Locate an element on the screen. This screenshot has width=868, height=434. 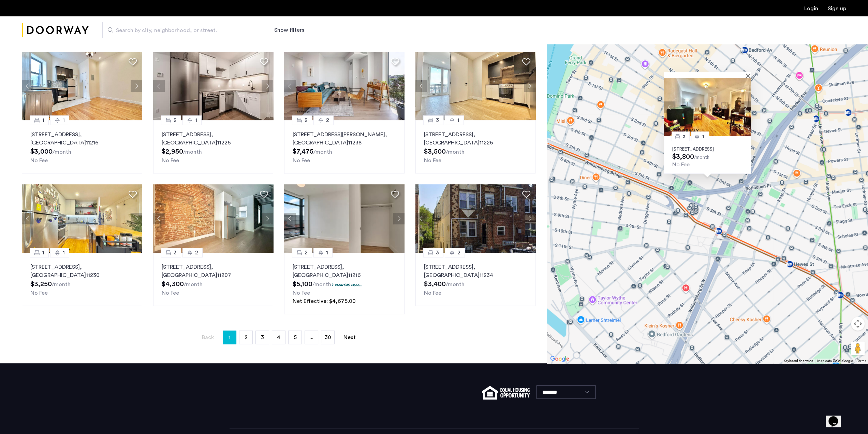
a: Next is located at coordinates (349, 337).